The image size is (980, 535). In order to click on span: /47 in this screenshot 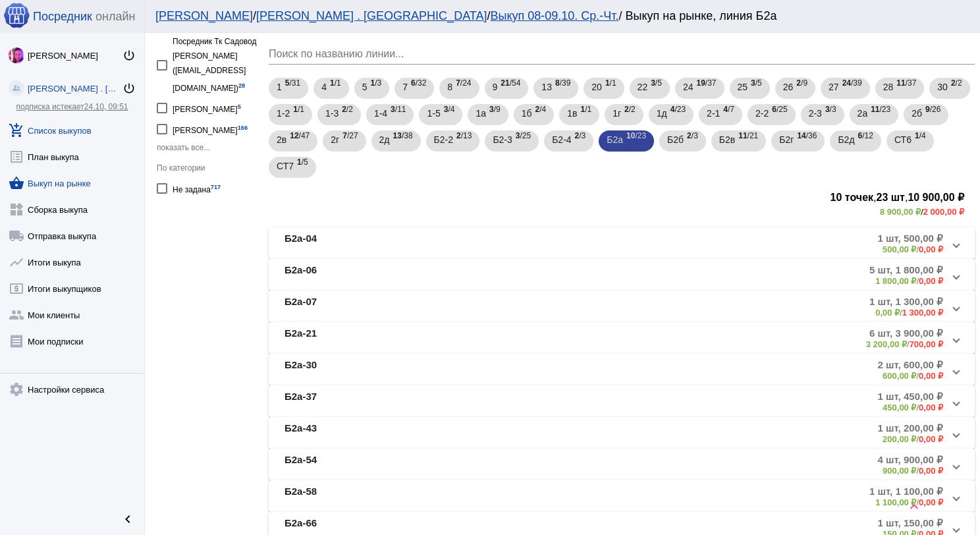, I will do `click(300, 141)`.